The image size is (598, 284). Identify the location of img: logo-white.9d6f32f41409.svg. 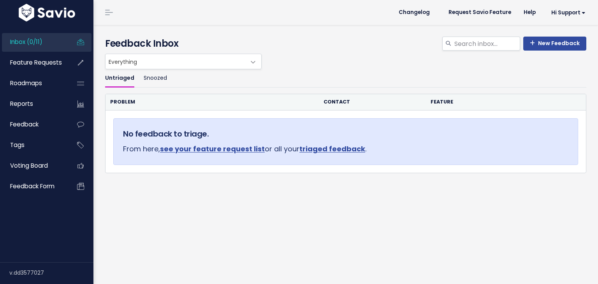
(47, 12).